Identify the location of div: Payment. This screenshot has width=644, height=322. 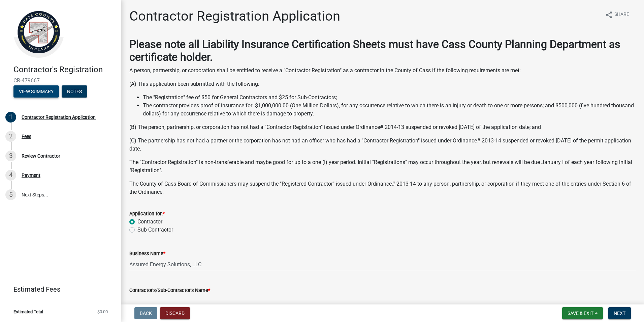
(31, 175).